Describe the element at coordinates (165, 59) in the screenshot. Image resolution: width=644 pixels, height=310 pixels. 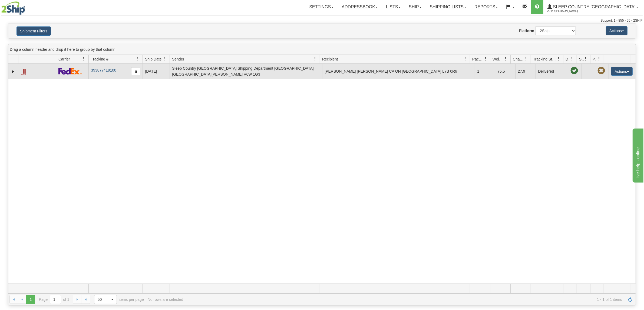
I see `a: Ship Date filter column settings` at that location.